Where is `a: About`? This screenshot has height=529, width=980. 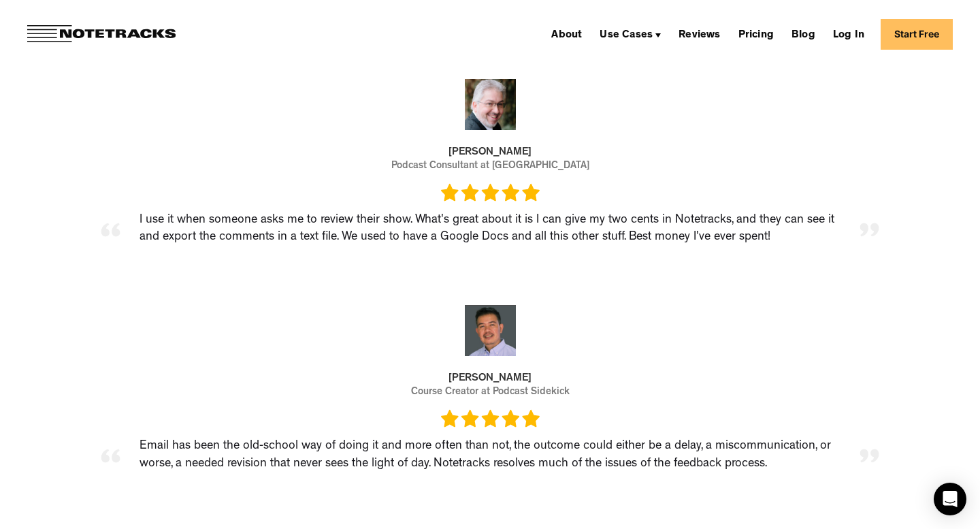 a: About is located at coordinates (567, 34).